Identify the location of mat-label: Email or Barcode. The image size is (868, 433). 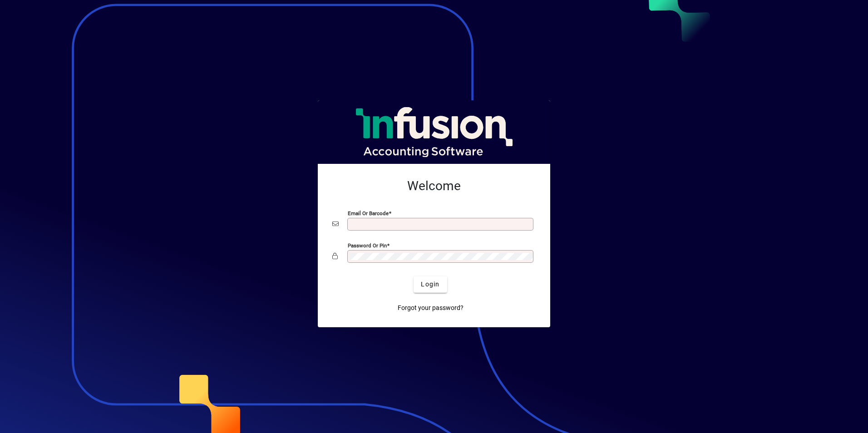
(368, 213).